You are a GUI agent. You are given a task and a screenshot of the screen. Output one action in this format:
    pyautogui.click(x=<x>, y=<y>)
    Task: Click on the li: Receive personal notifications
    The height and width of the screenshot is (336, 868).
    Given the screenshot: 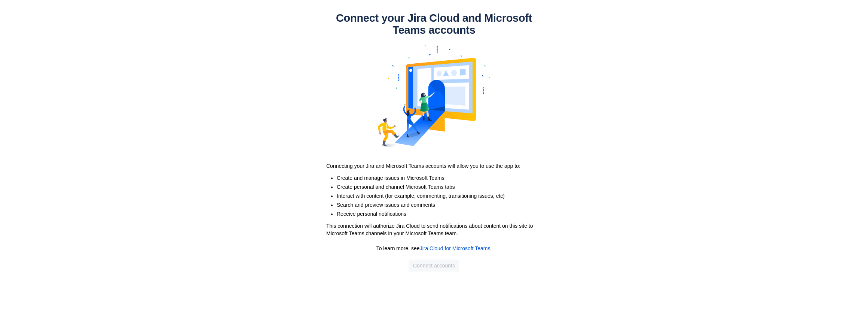 What is the action you would take?
    pyautogui.click(x=441, y=214)
    